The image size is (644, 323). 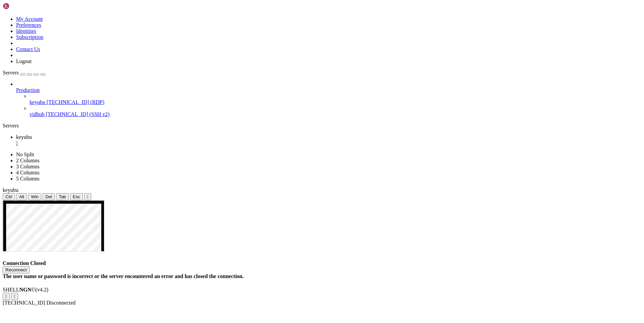 I want to click on a: 4 Columns, so click(x=28, y=172).